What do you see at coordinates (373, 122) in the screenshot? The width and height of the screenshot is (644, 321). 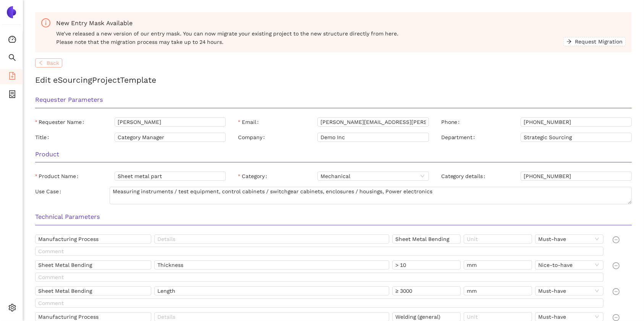 I see `input: Email` at bounding box center [373, 122].